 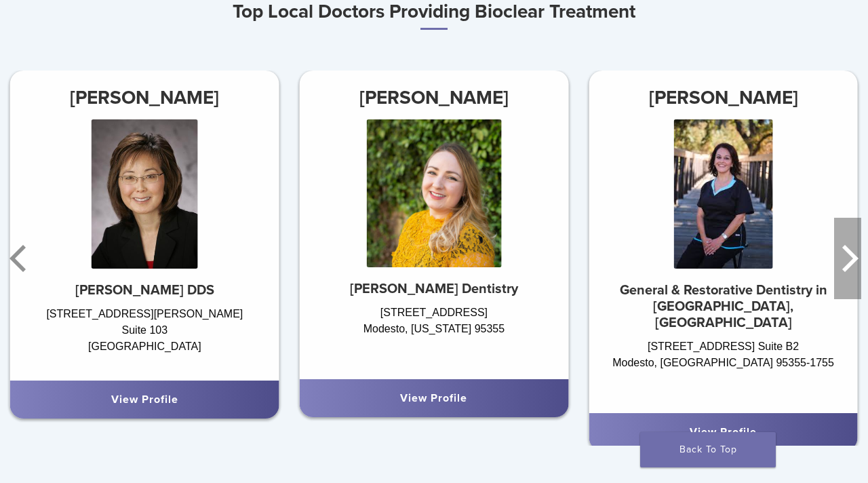 What do you see at coordinates (723, 194) in the screenshot?
I see `img: Dr. Sharokina Eshaghi` at bounding box center [723, 194].